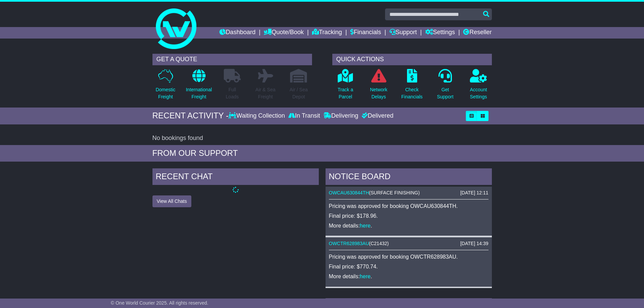 The image size is (644, 308). I want to click on p: Full Loads, so click(232, 94).